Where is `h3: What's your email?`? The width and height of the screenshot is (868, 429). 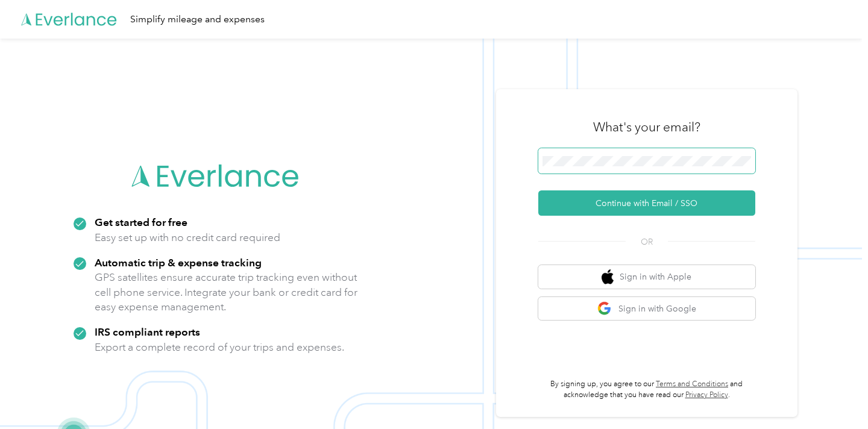 h3: What's your email? is located at coordinates (647, 127).